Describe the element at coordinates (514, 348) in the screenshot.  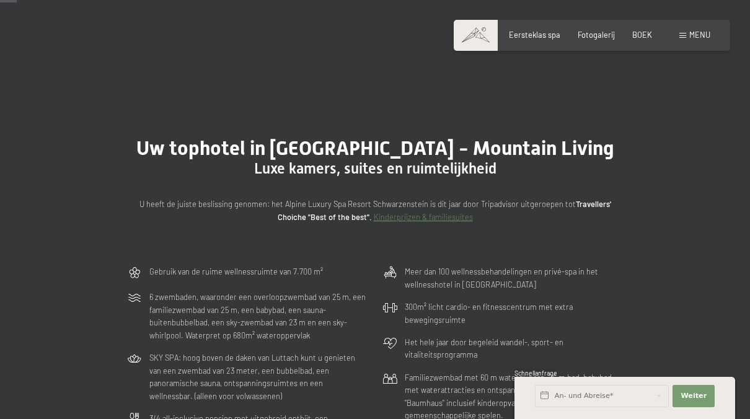
I see `p: Het hele jaar door begeleid wandel-, sport- en vitaliteitsprogramma` at that location.